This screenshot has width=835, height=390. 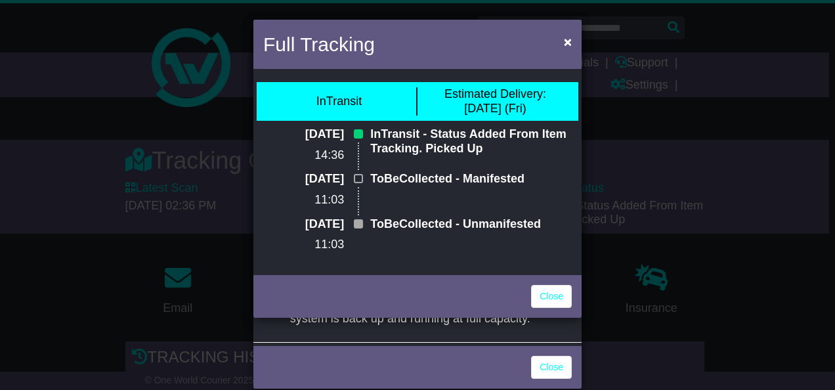 I want to click on p: 14:36, so click(x=303, y=156).